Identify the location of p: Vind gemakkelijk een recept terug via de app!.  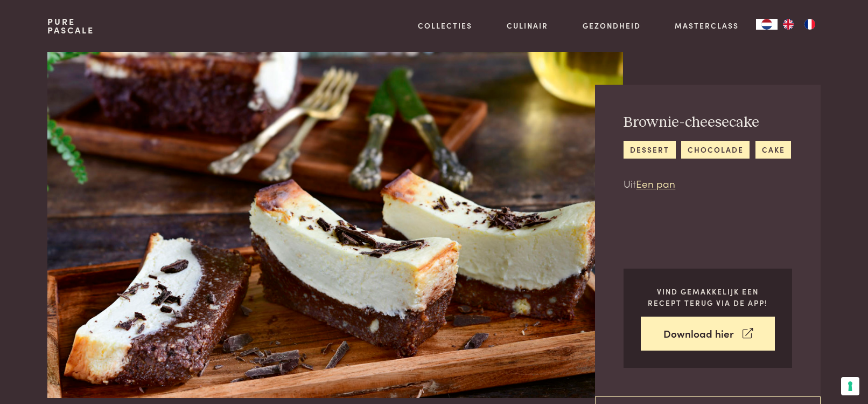
(708, 297).